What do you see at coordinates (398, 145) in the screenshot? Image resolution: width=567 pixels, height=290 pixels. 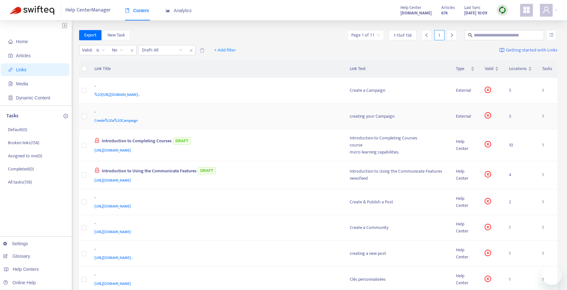 I see `div: course` at bounding box center [398, 145].